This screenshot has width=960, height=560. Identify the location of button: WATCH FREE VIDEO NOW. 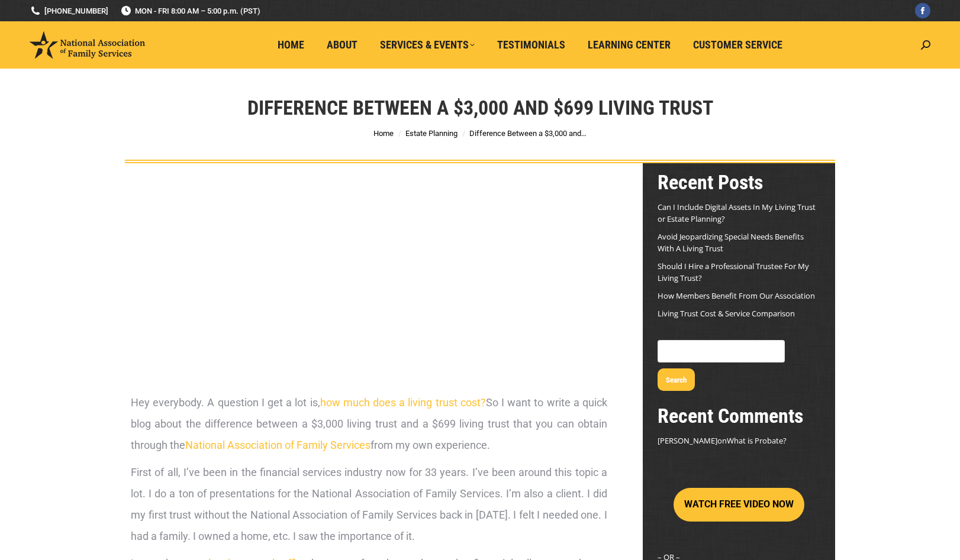
(739, 505).